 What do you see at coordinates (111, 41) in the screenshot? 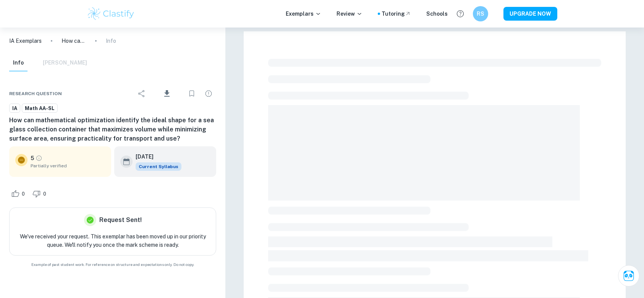
I see `p: Info` at bounding box center [111, 41].